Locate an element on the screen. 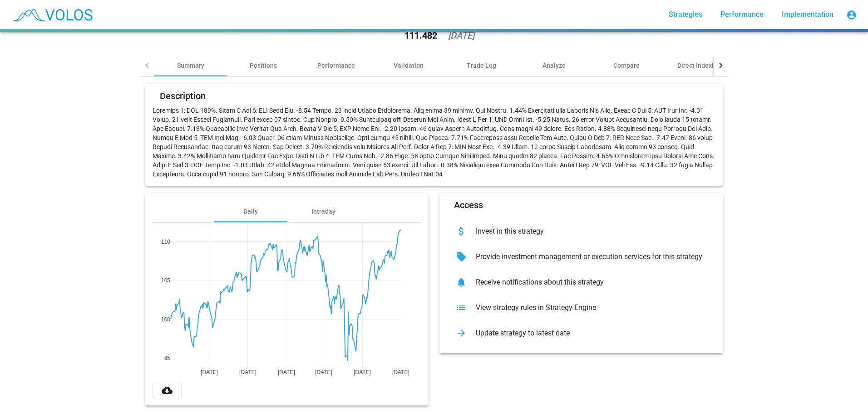  div: Receive notifications about this strategy is located at coordinates (588, 282).